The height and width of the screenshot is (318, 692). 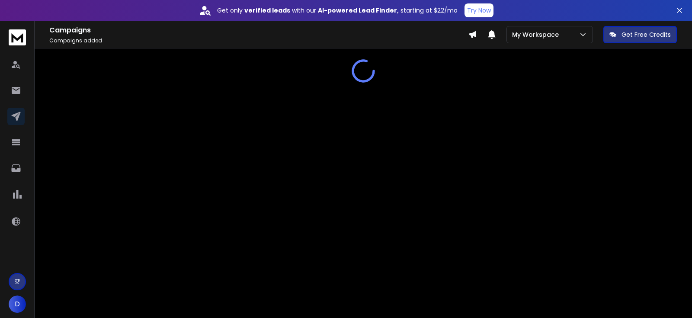 I want to click on img: logo, so click(x=17, y=37).